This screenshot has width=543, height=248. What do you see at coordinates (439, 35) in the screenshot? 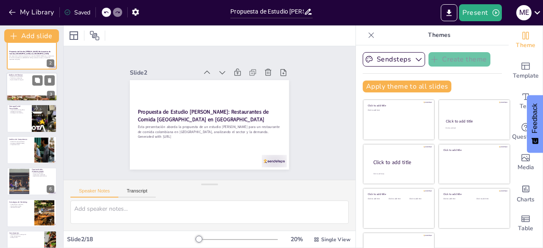
I see `p: Themes` at bounding box center [439, 35].